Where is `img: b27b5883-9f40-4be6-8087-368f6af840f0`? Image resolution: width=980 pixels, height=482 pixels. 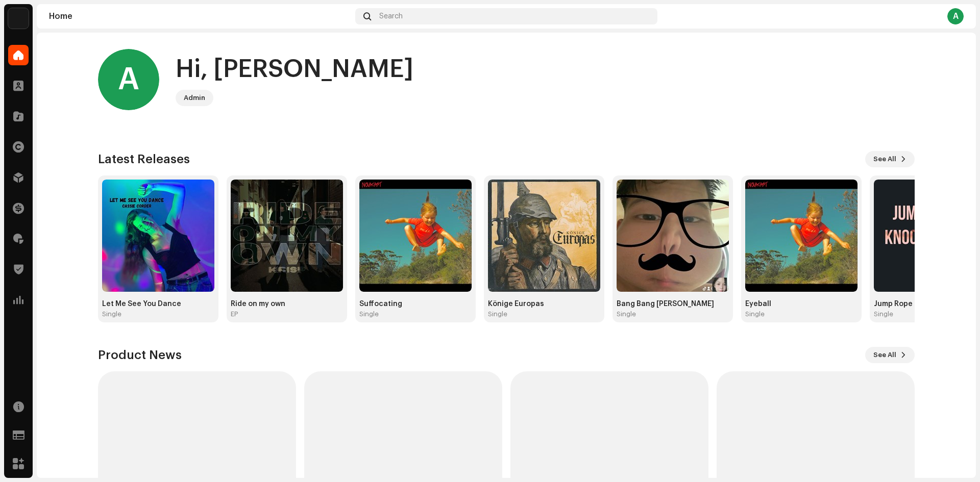 img: b27b5883-9f40-4be6-8087-368f6af840f0 is located at coordinates (416, 236).